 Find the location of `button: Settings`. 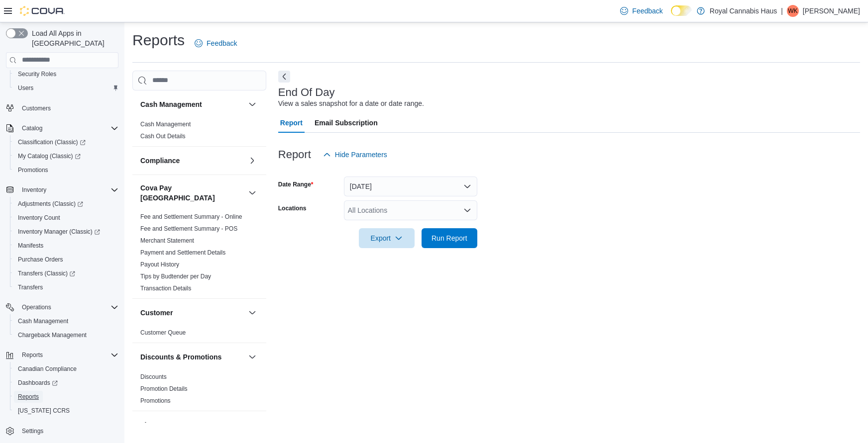

button: Settings is located at coordinates (62, 431).